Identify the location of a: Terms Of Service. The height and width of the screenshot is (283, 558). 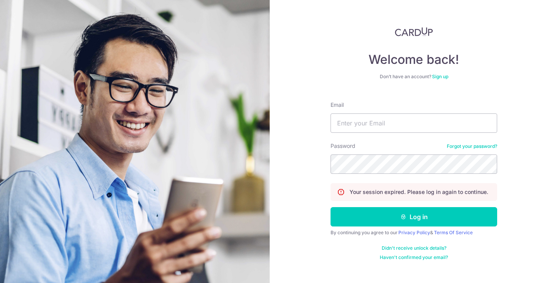
(453, 232).